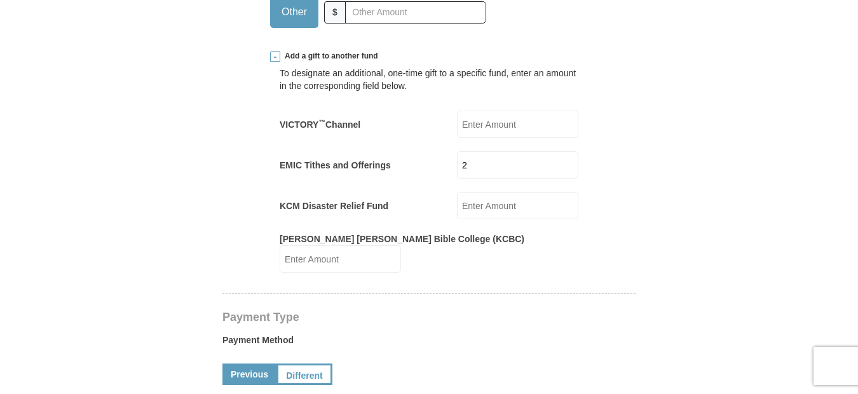 This screenshot has width=858, height=394. I want to click on span: Add a gift to another fund, so click(329, 56).